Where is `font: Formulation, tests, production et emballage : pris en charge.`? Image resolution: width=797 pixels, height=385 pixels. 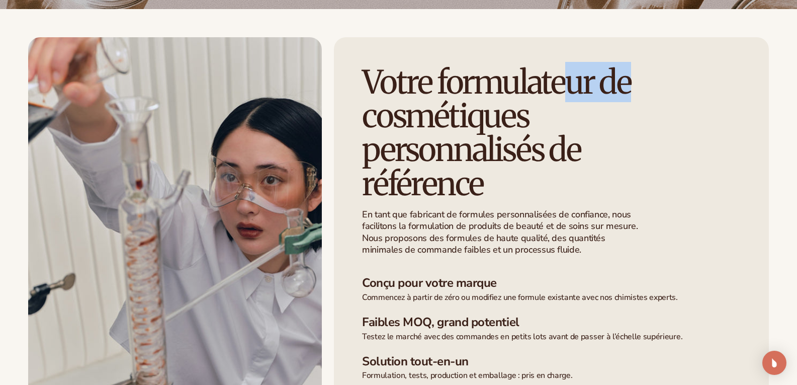
font: Formulation, tests, production et emballage : pris en charge. is located at coordinates (467, 375).